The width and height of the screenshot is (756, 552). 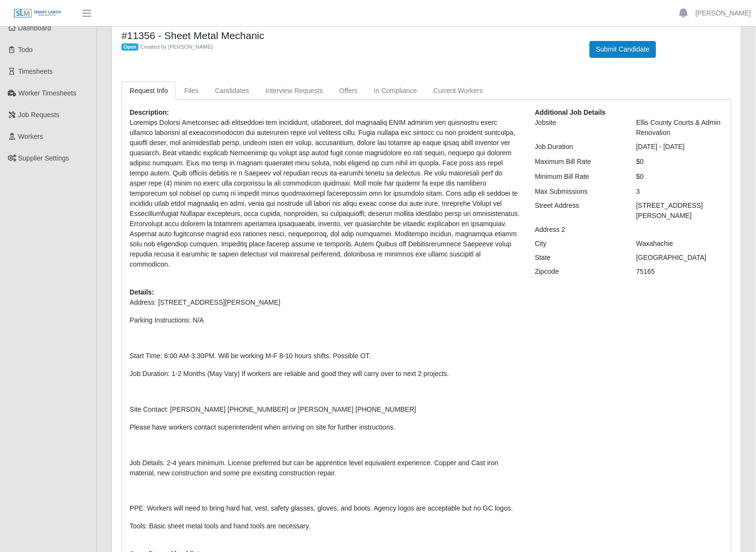 What do you see at coordinates (680, 128) in the screenshot?
I see `div: Ellis County Courts & Admin Renovation` at bounding box center [680, 128].